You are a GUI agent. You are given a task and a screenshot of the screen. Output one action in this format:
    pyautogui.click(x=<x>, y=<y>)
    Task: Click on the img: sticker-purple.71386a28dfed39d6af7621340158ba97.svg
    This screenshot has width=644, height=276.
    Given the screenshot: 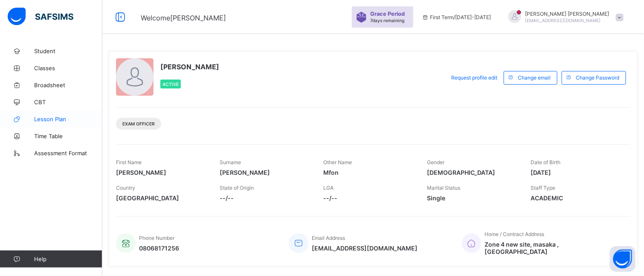 What is the action you would take?
    pyautogui.click(x=361, y=17)
    